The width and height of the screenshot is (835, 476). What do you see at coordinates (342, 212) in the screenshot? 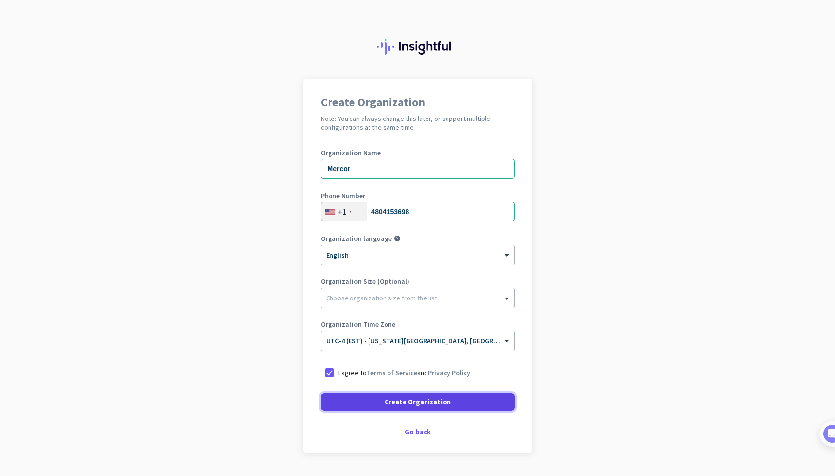
I see `div: +1` at bounding box center [342, 212].